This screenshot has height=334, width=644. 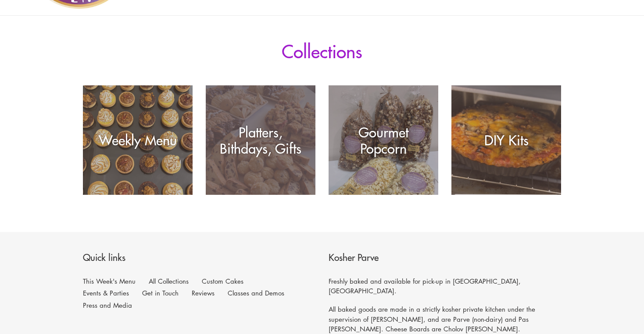 I want to click on p: Kosher Parve, so click(x=445, y=258).